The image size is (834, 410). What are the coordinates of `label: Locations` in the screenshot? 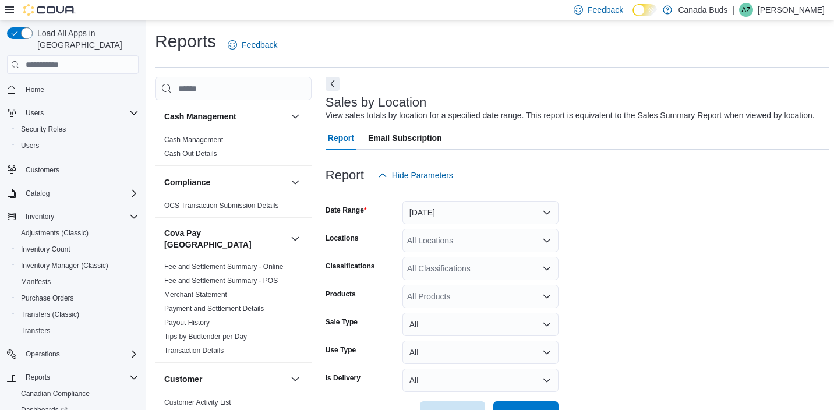 It's located at (342, 238).